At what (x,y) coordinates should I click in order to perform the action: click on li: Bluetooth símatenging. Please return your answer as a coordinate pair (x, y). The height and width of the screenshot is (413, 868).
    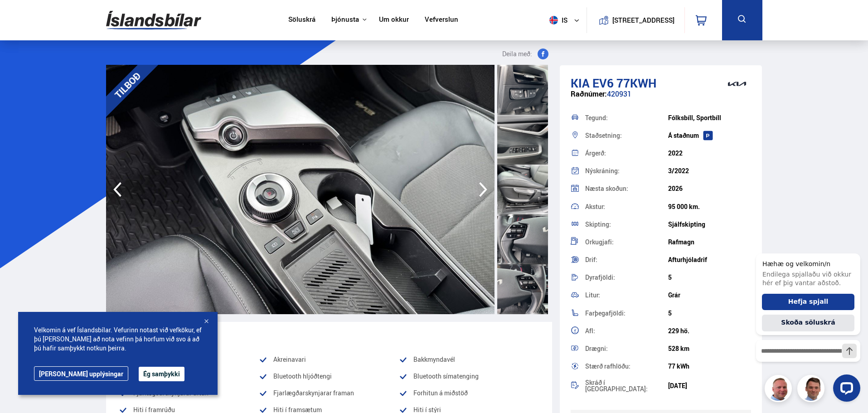
    Looking at the image, I should click on (469, 376).